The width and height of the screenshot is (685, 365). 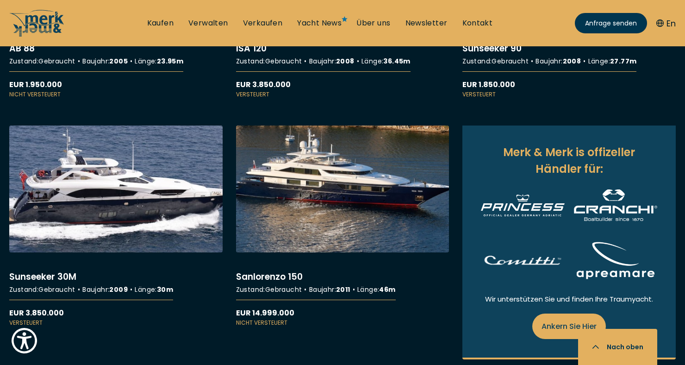 I want to click on a: More details aboutSunseeker 30M, so click(x=116, y=226).